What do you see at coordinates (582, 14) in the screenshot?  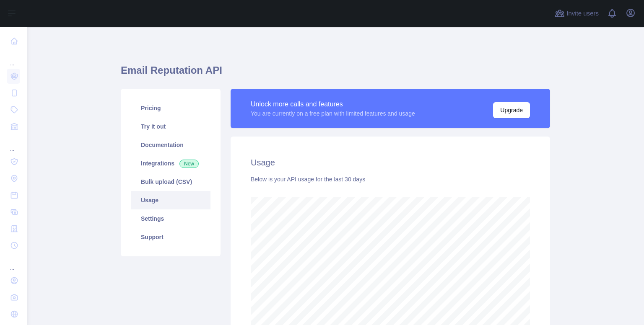 I see `span: Invite users` at bounding box center [582, 14].